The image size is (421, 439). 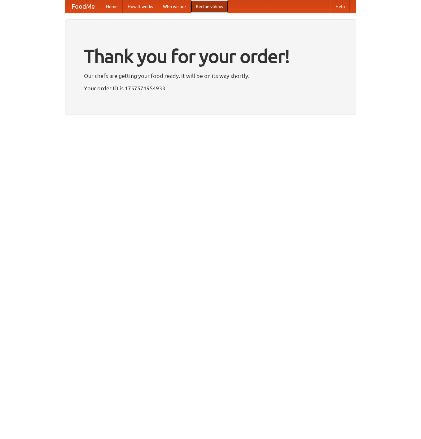 I want to click on a: Home, so click(x=112, y=7).